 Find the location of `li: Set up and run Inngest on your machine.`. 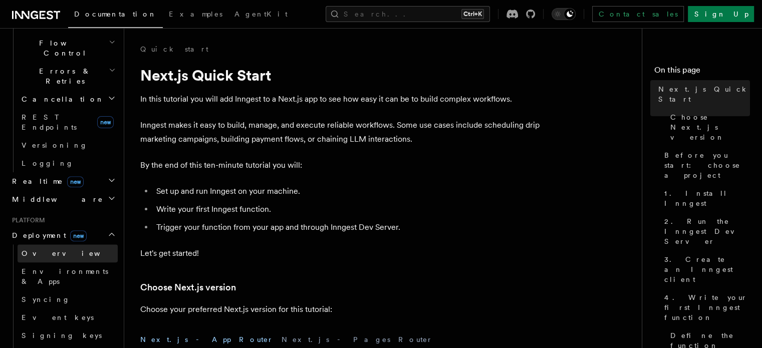

li: Set up and run Inngest on your machine. is located at coordinates (347, 191).